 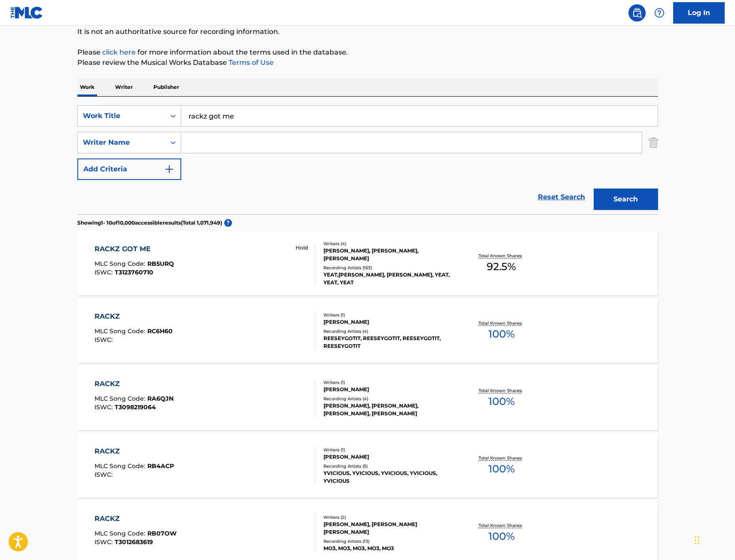 I want to click on form: Search Form, so click(x=368, y=159).